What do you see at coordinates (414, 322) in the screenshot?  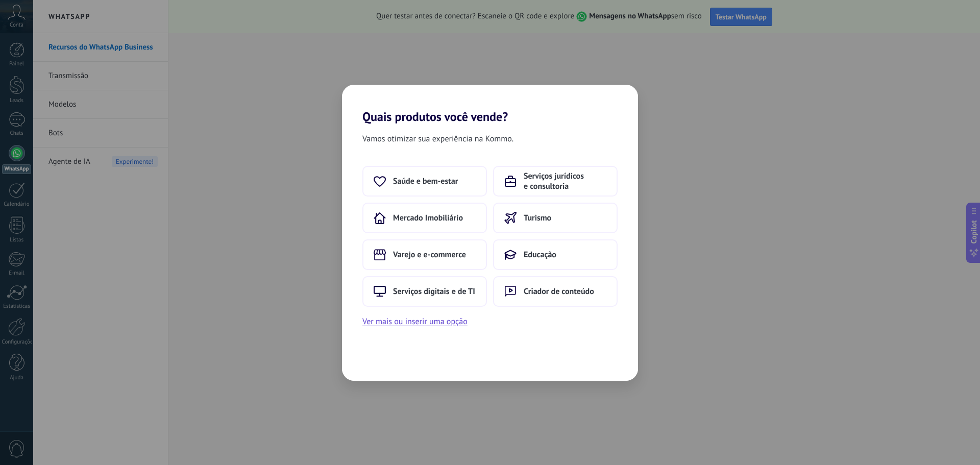 I see `button: Ver mais ou inserir uma opção` at bounding box center [414, 322].